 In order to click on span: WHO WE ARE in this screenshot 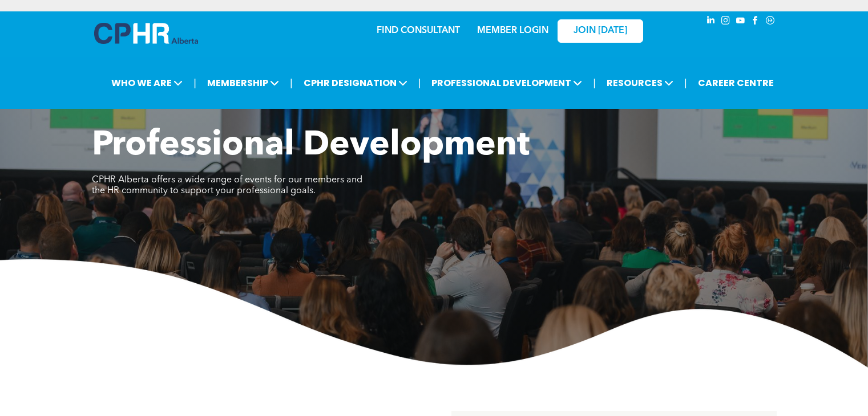, I will do `click(147, 82)`.